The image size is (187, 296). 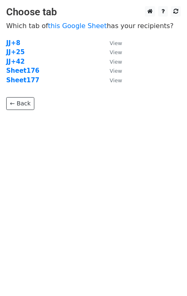 I want to click on a: Sheet176, so click(x=23, y=71).